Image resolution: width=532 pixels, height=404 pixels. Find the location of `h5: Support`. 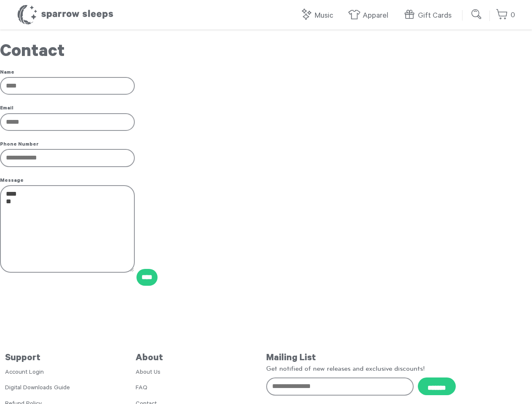

h5: Support is located at coordinates (70, 358).